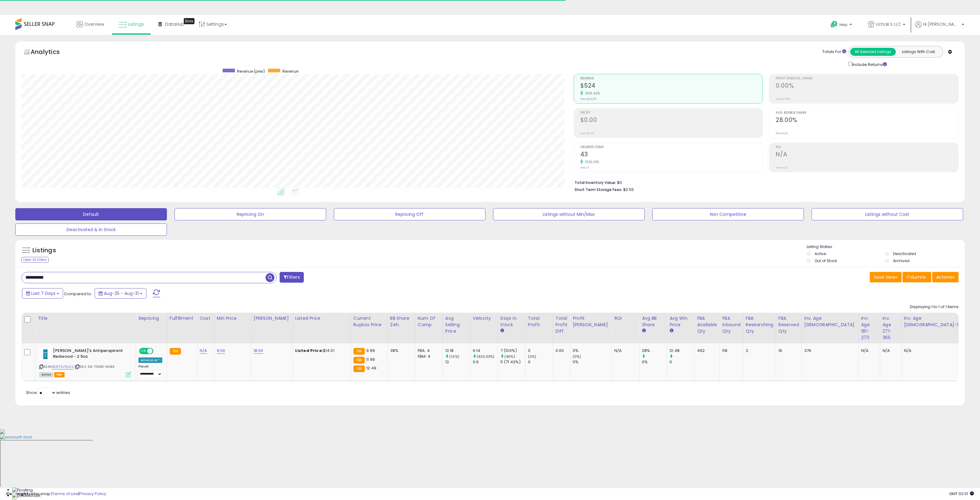 This screenshot has height=500, width=980. Describe the element at coordinates (730, 350) in the screenshot. I see `div: 118` at that location.